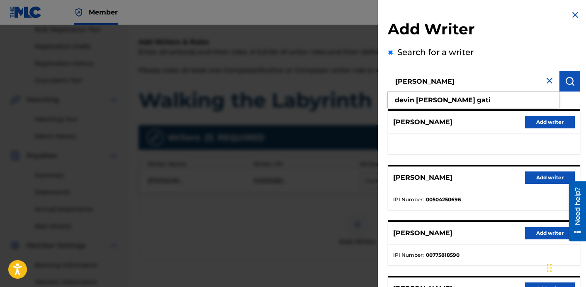  What do you see at coordinates (473, 81) in the screenshot?
I see `input: Search writer's name or IPI Number` at bounding box center [473, 81].